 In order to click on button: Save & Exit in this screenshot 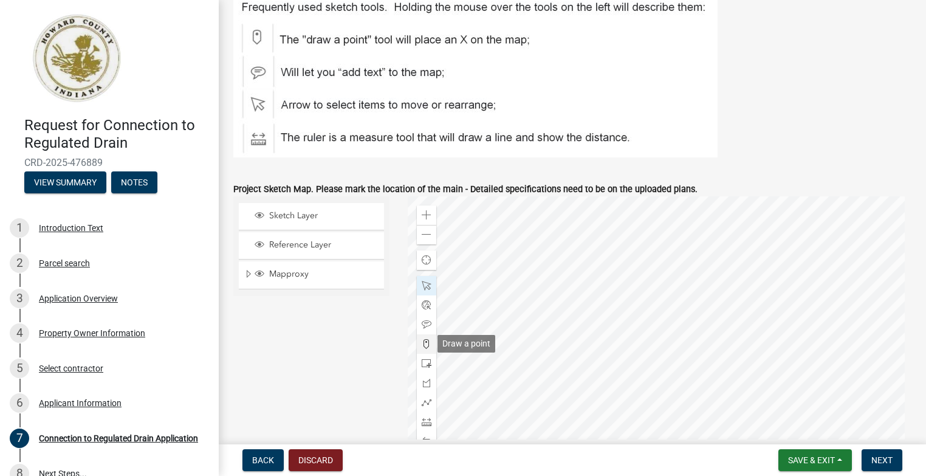, I will do `click(815, 460)`.